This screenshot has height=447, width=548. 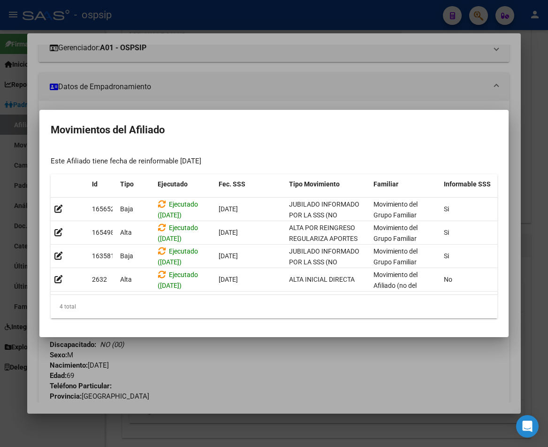 What do you see at coordinates (386, 184) in the screenshot?
I see `span: Familiar` at bounding box center [386, 184].